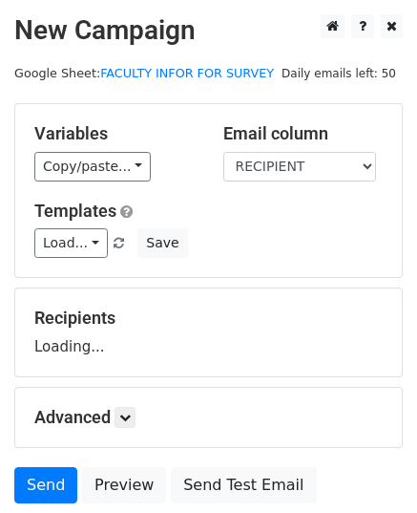 Image resolution: width=417 pixels, height=513 pixels. I want to click on a: Send Test Email, so click(243, 485).